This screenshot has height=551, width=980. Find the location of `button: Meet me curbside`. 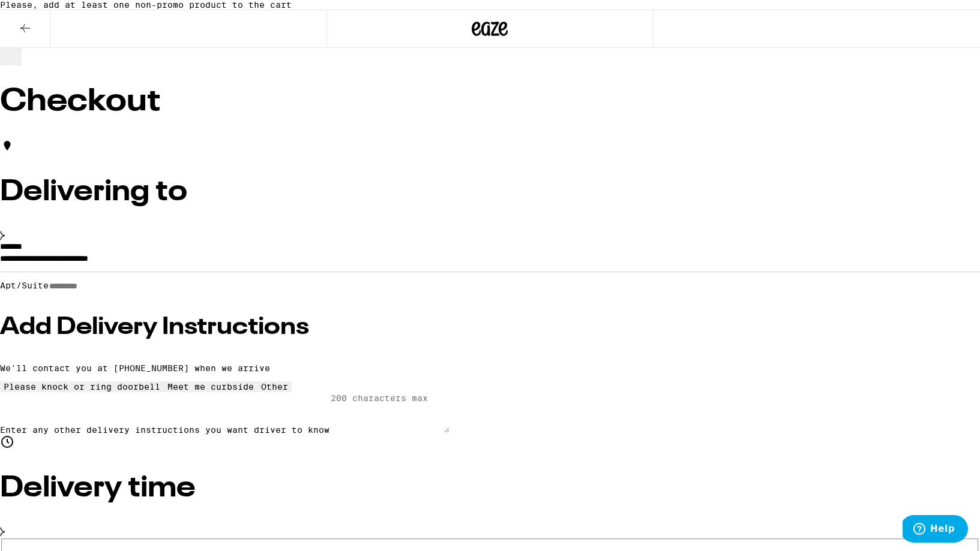

button: Meet me curbside is located at coordinates (211, 387).